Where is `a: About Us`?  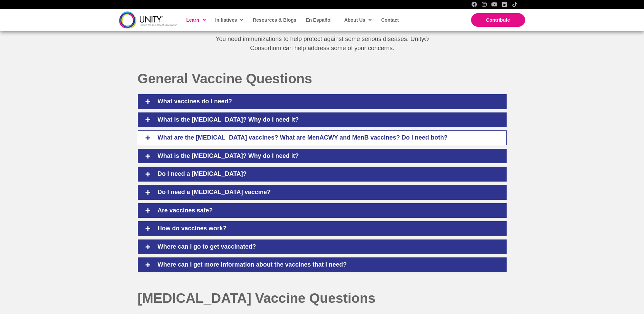 a: About Us is located at coordinates (357, 20).